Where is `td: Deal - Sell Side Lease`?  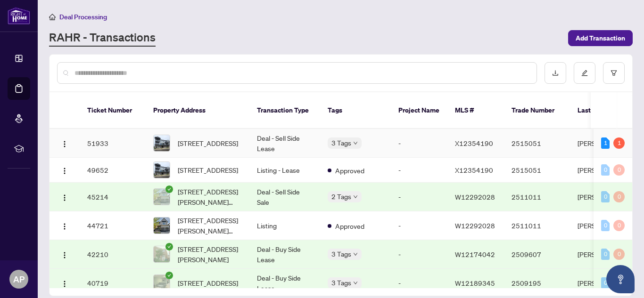 td: Deal - Sell Side Lease is located at coordinates (285, 143).